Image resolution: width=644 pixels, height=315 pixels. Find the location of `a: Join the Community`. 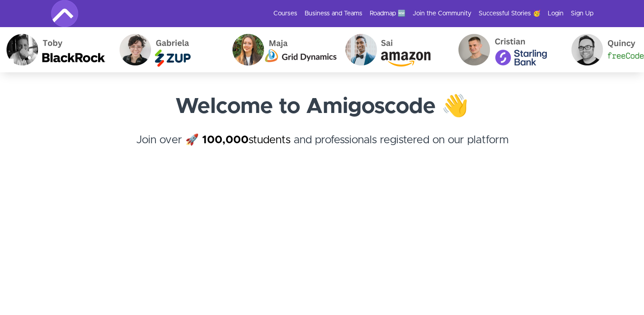

a: Join the Community is located at coordinates (442, 14).